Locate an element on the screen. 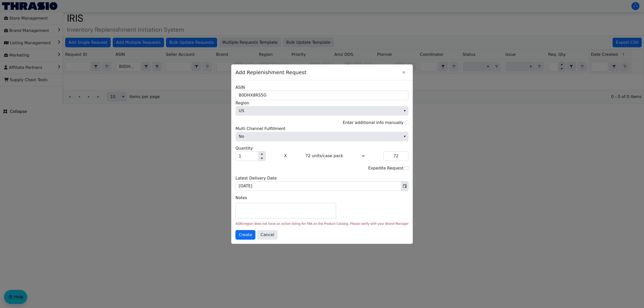 This screenshot has width=644, height=308. div: Please choose one of the options. is located at coordinates (322, 134).